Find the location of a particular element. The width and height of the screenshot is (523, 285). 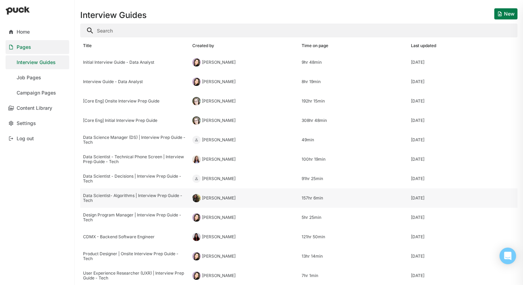

a: Campaign Pages is located at coordinates (37, 93).